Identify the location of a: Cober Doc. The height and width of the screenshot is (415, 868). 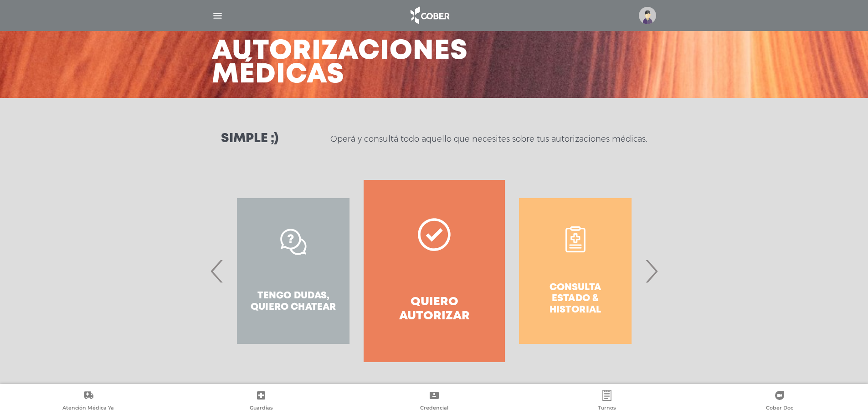
(780, 402).